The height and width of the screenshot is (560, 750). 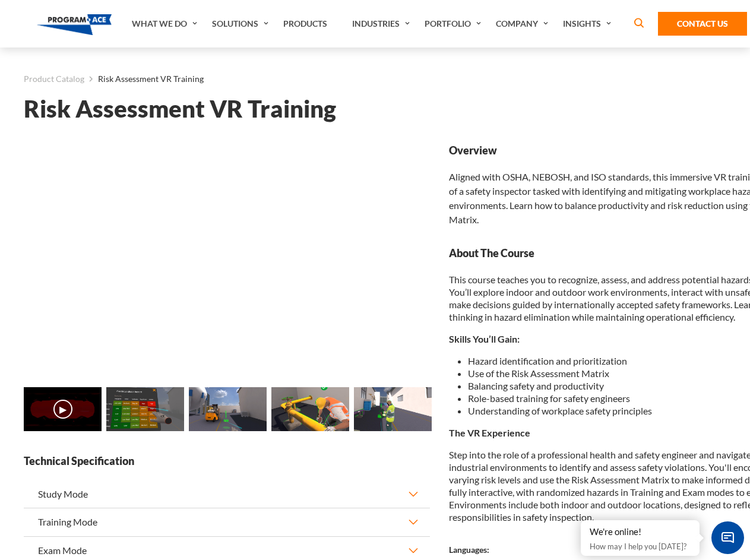 I want to click on button: Study Mode, so click(x=227, y=494).